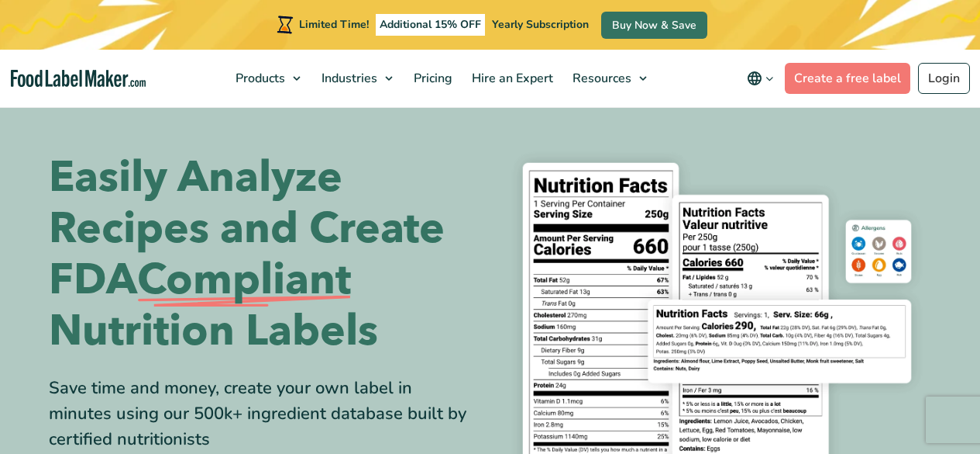 The image size is (980, 454). I want to click on a: Products, so click(267, 78).